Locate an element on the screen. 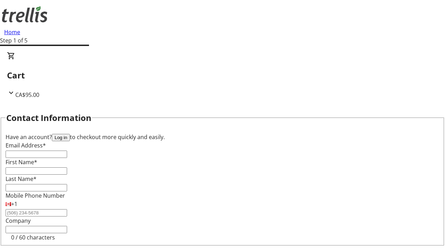 The image size is (445, 251). button: Log in is located at coordinates (61, 137).